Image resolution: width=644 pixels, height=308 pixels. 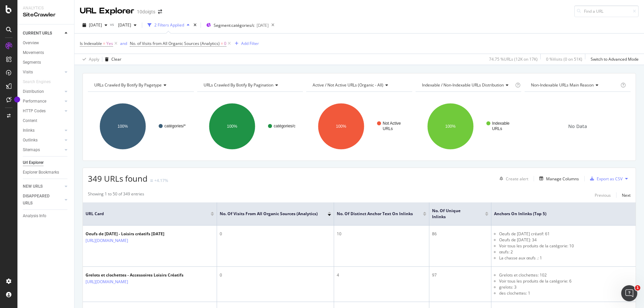 What do you see at coordinates (113, 24) in the screenshot?
I see `span: vs` at bounding box center [113, 24].